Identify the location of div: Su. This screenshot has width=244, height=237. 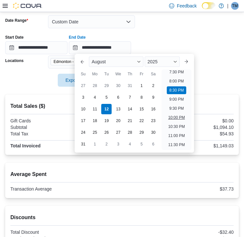
(83, 74).